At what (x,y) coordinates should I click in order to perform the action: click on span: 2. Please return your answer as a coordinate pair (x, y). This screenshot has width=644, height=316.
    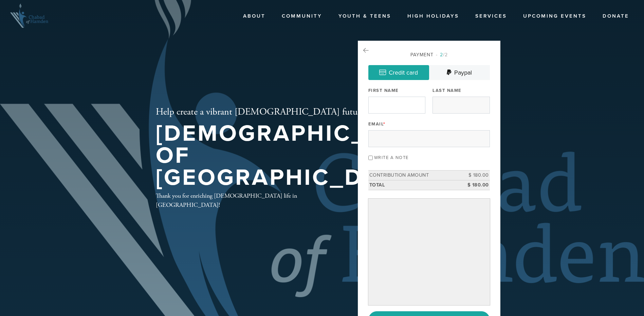
    Looking at the image, I should click on (441, 54).